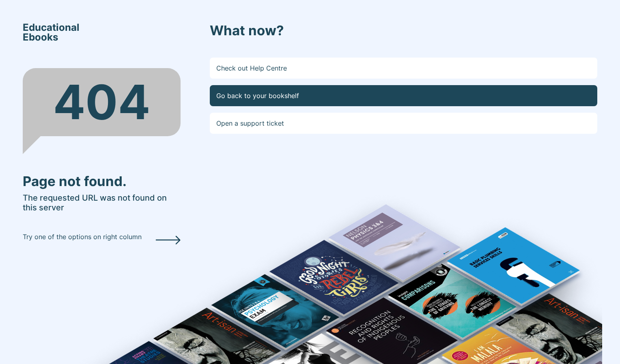 The width and height of the screenshot is (620, 364). Describe the element at coordinates (102, 203) in the screenshot. I see `h5: The requested URL was not found on this server` at that location.